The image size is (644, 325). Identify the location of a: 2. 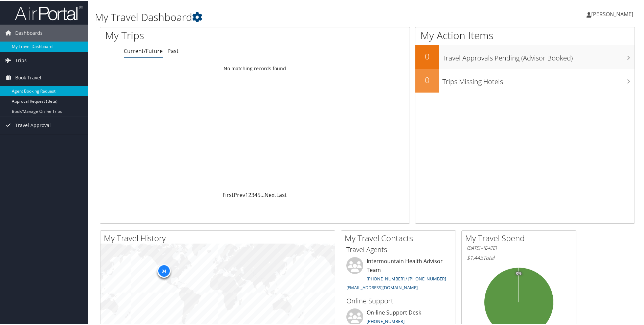
(249, 194).